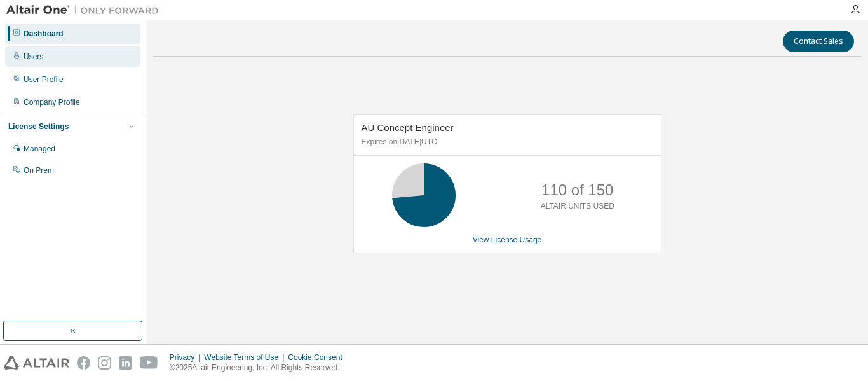 The height and width of the screenshot is (381, 868). I want to click on div: On Prem, so click(39, 170).